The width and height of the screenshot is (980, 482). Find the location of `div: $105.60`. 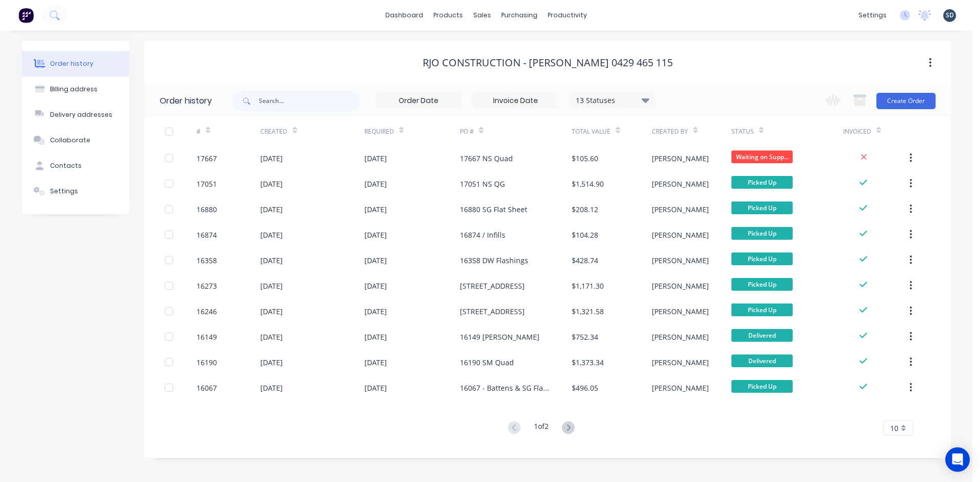

div: $105.60 is located at coordinates (585, 158).